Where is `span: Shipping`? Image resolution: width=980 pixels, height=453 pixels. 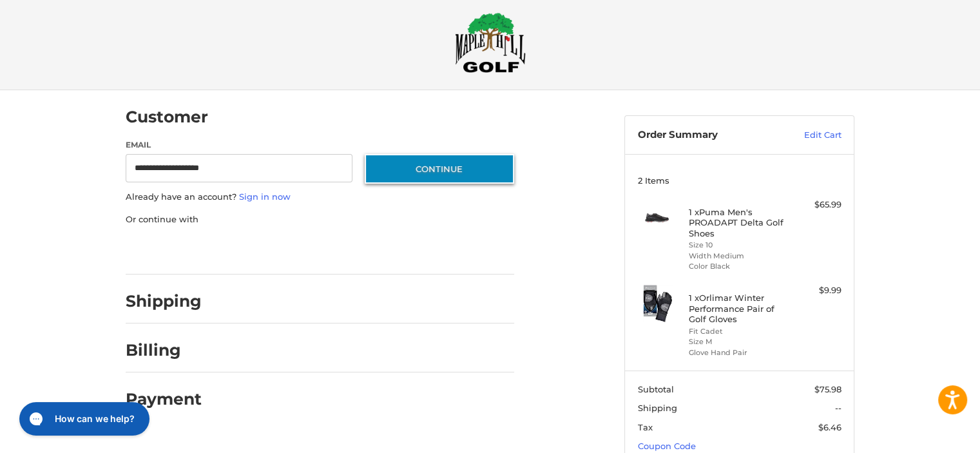 span: Shipping is located at coordinates (657, 408).